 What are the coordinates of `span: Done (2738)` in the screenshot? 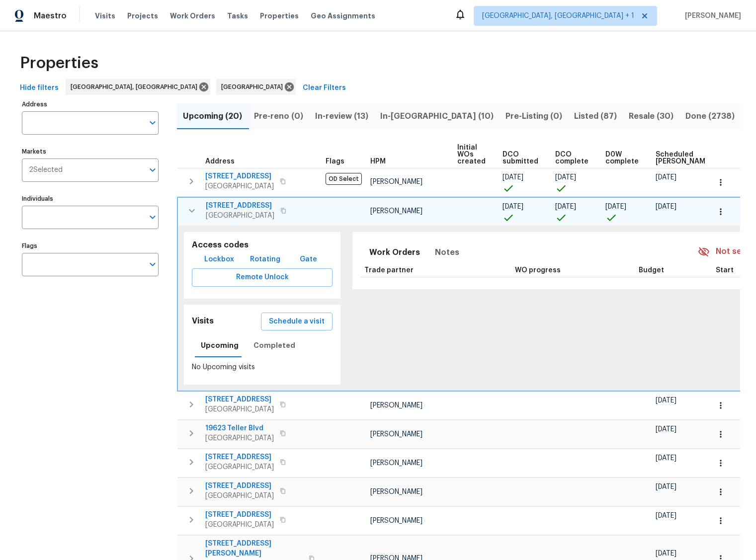 It's located at (710, 116).